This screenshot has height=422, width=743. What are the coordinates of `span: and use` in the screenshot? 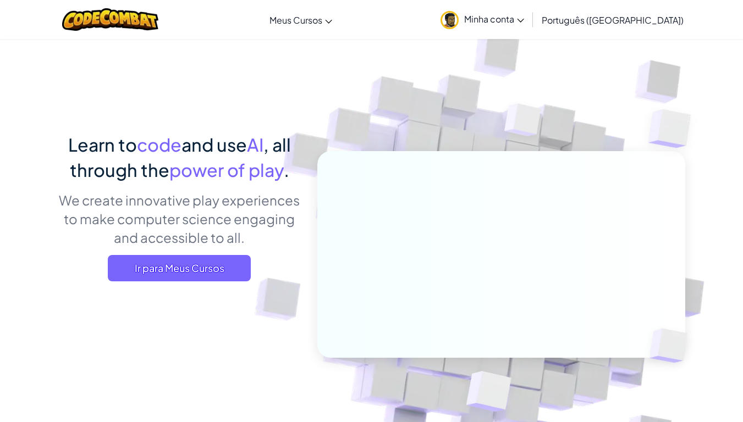 It's located at (214, 145).